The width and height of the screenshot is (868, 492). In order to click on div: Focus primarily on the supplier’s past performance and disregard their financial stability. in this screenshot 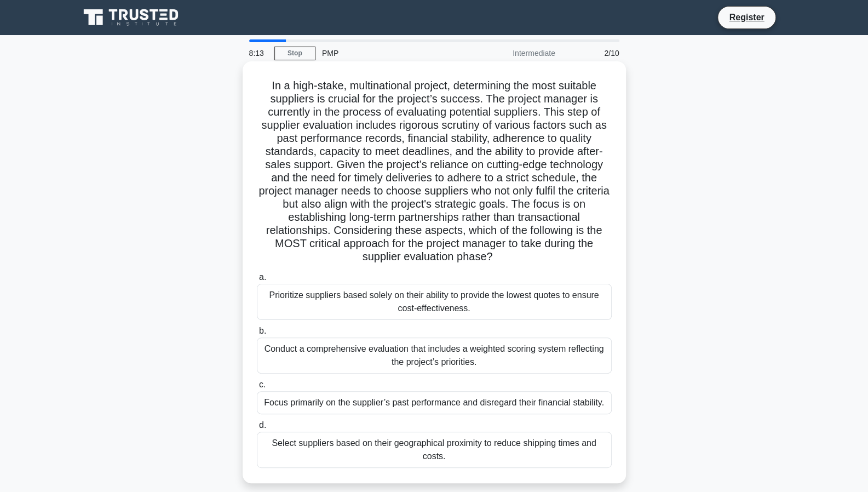, I will do `click(435, 403)`.